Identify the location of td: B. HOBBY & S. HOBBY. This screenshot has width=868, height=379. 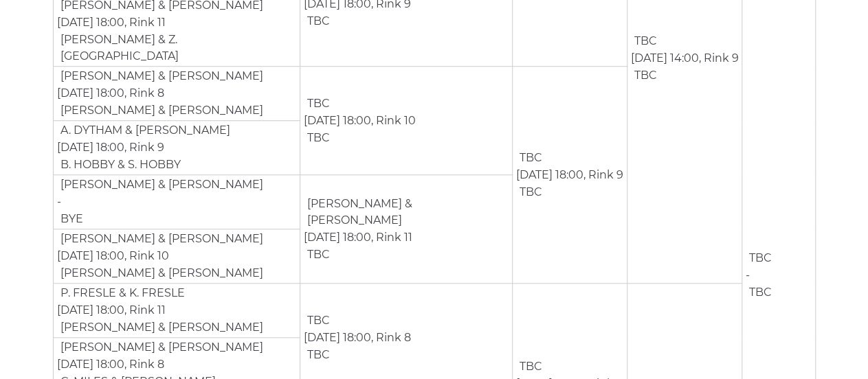
(119, 165).